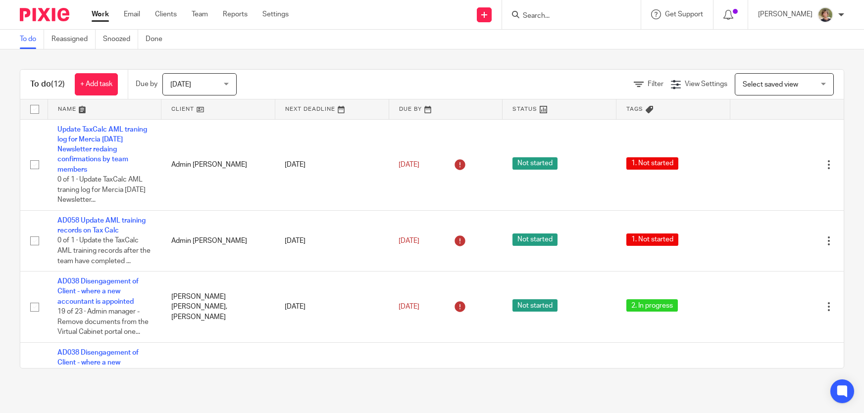 The width and height of the screenshot is (864, 413). I want to click on span: 0 of 1 · Update the TaxCalc AML training records after the team have completed ..., so click(104, 251).